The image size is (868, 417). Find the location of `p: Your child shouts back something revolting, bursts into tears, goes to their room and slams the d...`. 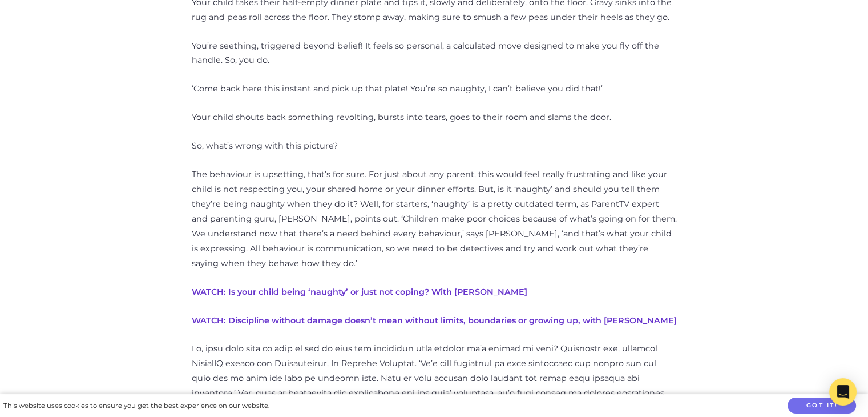

p: Your child shouts back something revolting, bursts into tears, goes to their room and slams the d... is located at coordinates (434, 118).